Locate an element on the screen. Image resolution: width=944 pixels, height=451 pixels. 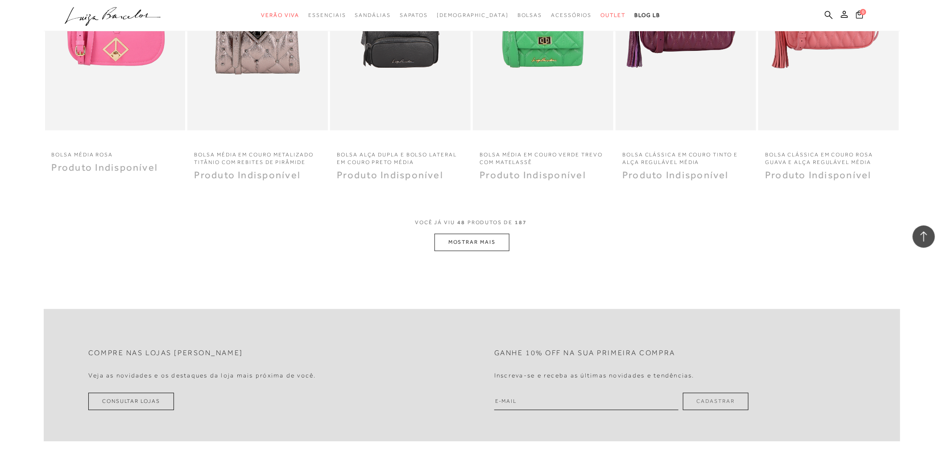
h4: Veja as novidades e os destaques da loja mais próxima de você. is located at coordinates (202, 376).